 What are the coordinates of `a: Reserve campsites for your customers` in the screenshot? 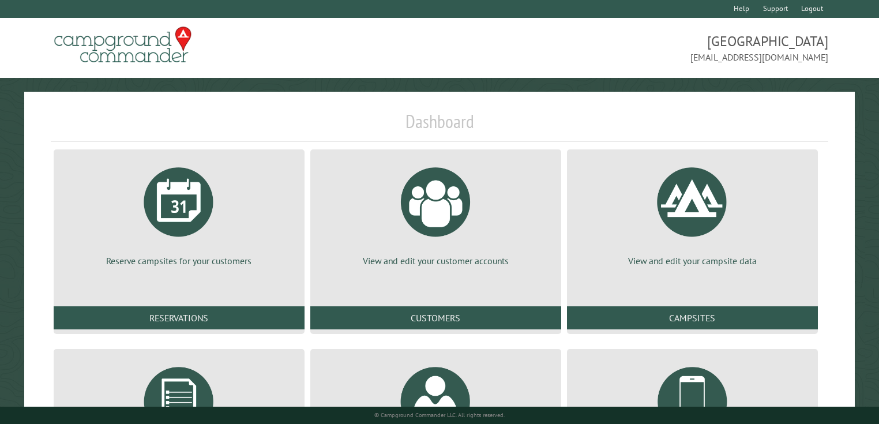 It's located at (179, 213).